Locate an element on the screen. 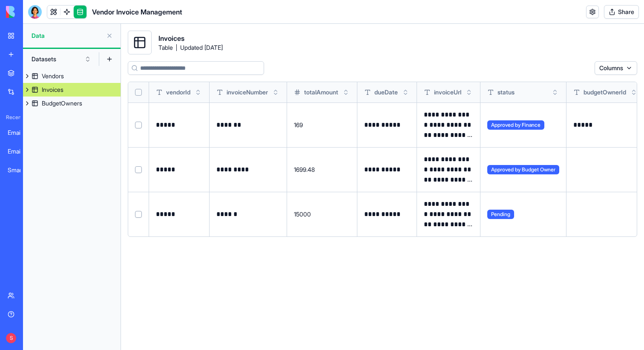 This screenshot has width=644, height=350. div: Invoices is located at coordinates (53, 90).